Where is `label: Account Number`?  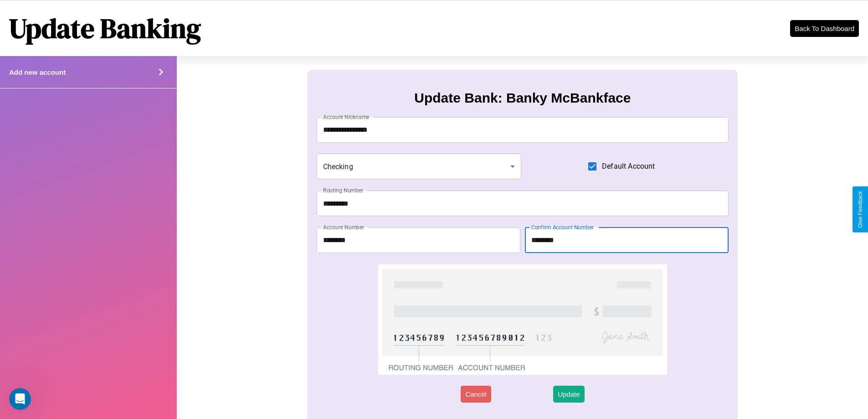 label: Account Number is located at coordinates (343, 227).